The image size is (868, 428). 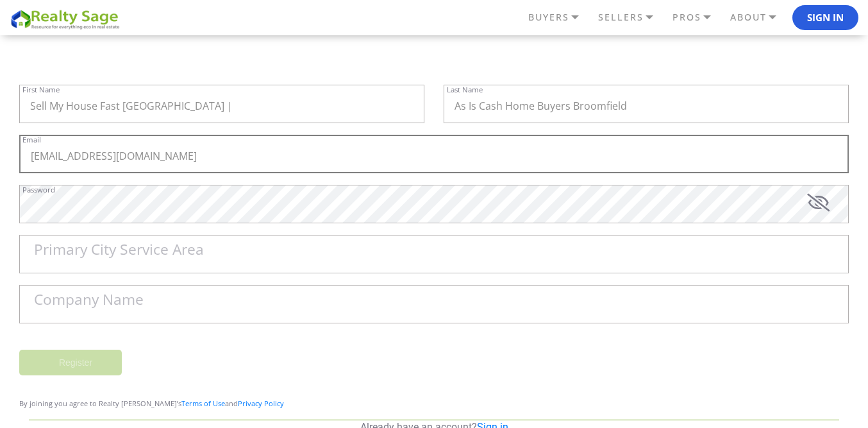 I want to click on label: Last Name, so click(x=465, y=89).